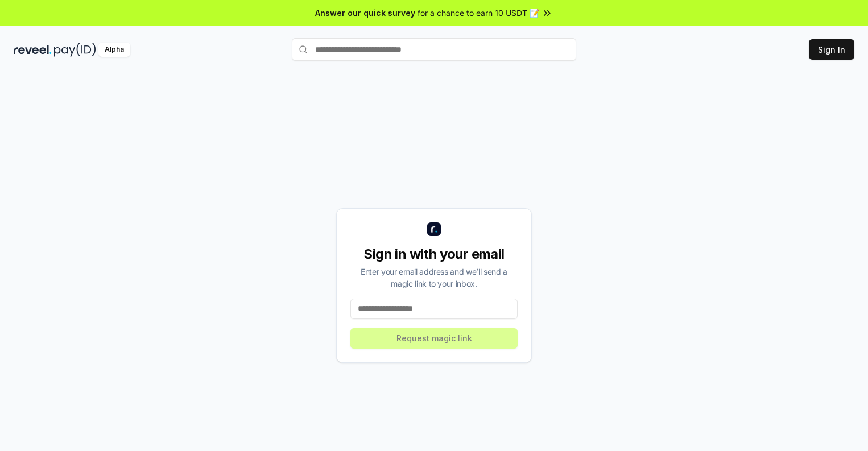  Describe the element at coordinates (434, 254) in the screenshot. I see `div: Sign in with your email` at that location.